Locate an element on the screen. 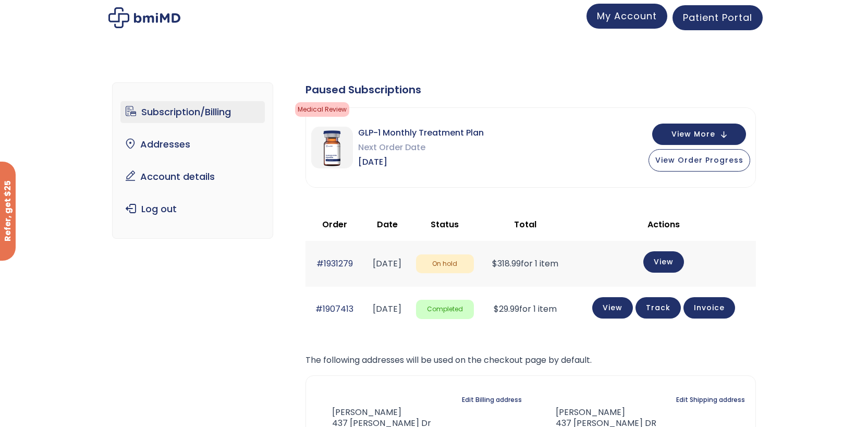 The height and width of the screenshot is (427, 868). span: Date is located at coordinates (387, 224).